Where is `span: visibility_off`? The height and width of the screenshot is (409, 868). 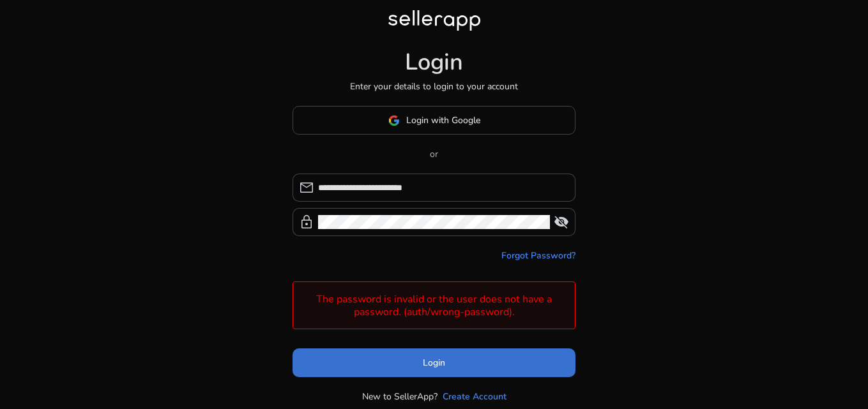
span: visibility_off is located at coordinates (562, 222).